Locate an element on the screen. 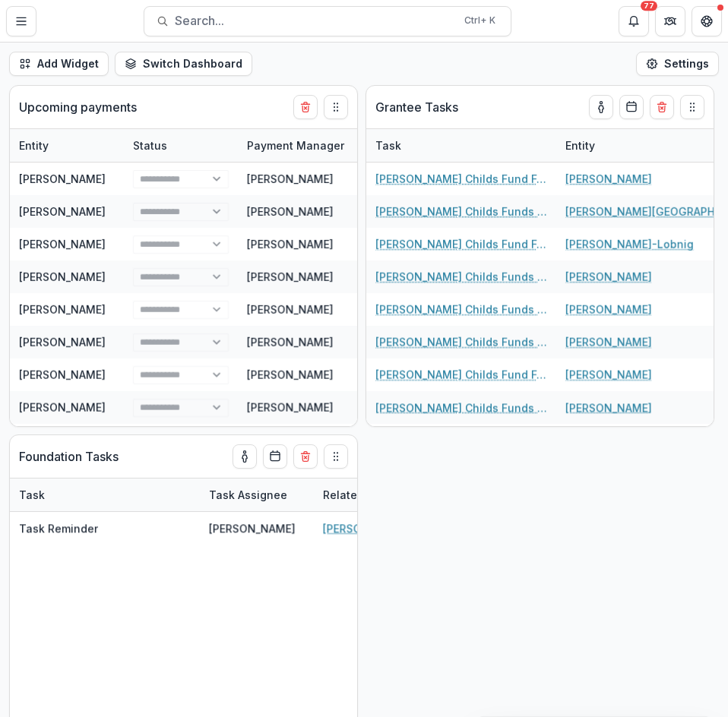 Image resolution: width=728 pixels, height=717 pixels. button: Settings is located at coordinates (677, 64).